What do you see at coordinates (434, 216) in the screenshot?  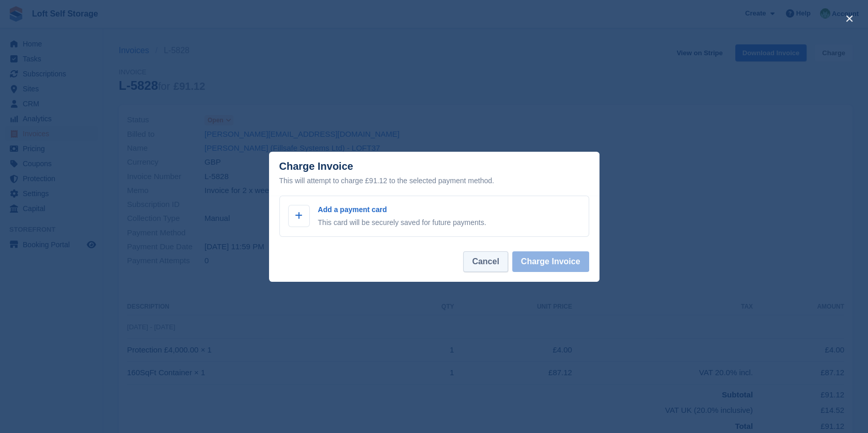 I see `a: Add a payment card This card will be securely saved for future payments.` at bounding box center [434, 216].